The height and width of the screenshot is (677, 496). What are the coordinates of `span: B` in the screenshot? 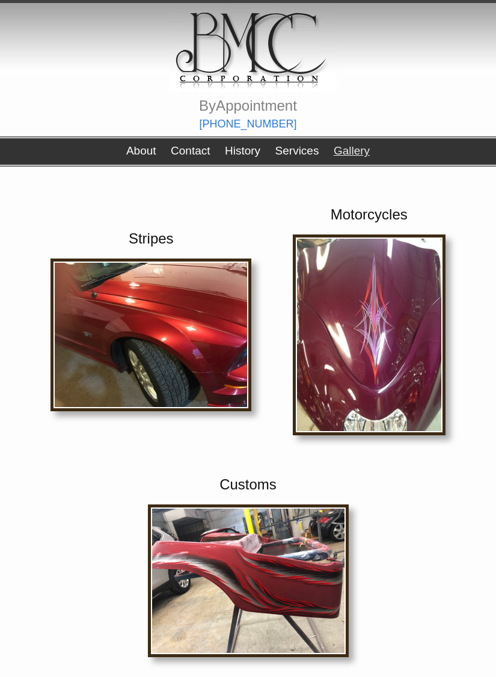 It's located at (204, 105).